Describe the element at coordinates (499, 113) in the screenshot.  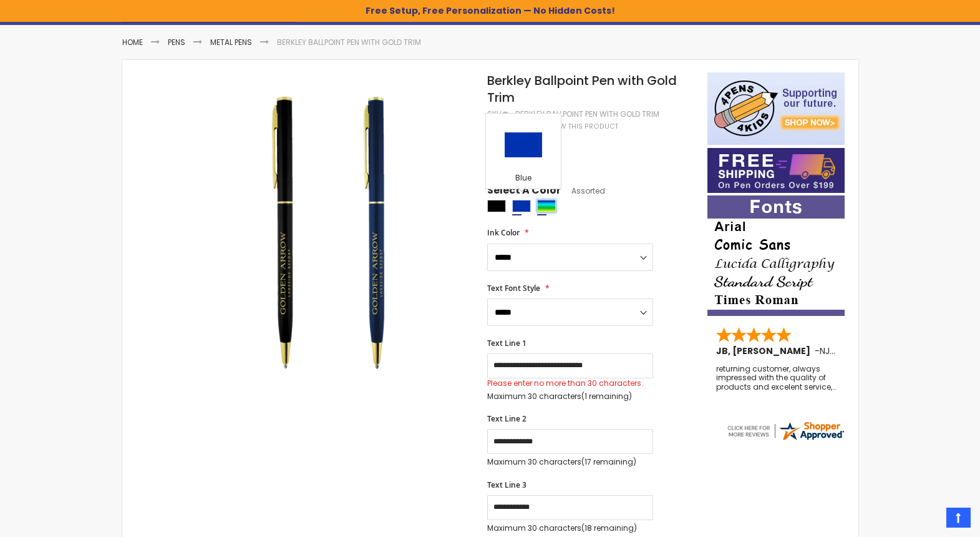
I see `strong: SKU` at that location.